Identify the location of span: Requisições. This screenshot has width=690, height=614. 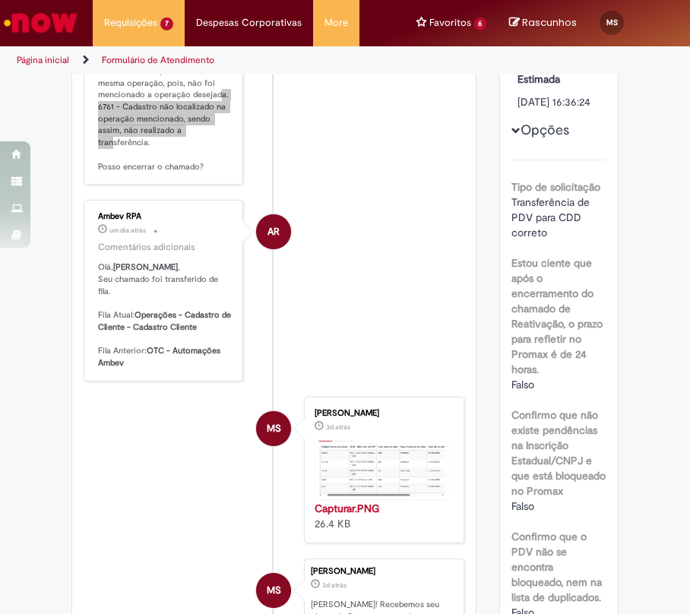
(131, 23).